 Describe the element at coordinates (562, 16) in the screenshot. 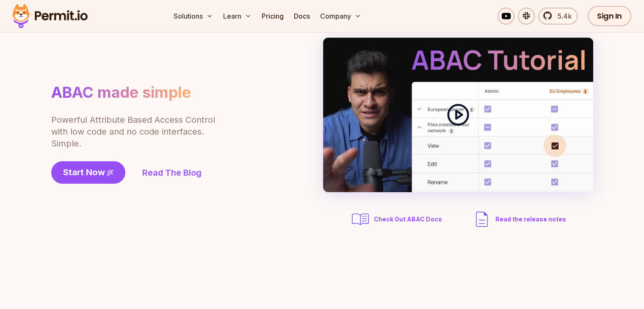

I see `span: 5.4k` at that location.